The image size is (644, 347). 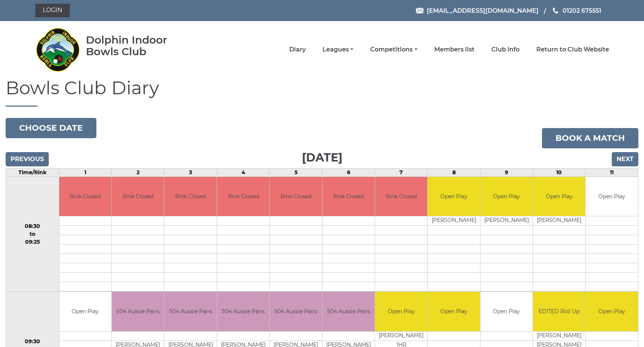 What do you see at coordinates (348, 173) in the screenshot?
I see `td: 6` at bounding box center [348, 173].